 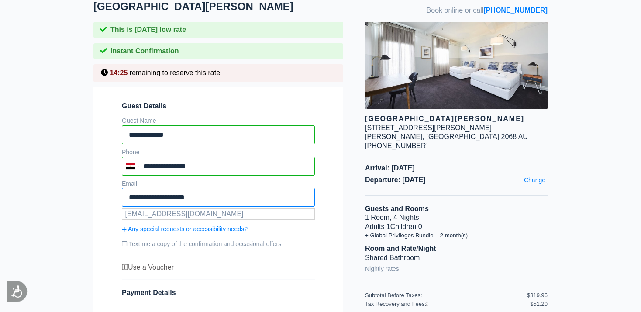 I want to click on img: hotel image, so click(x=456, y=66).